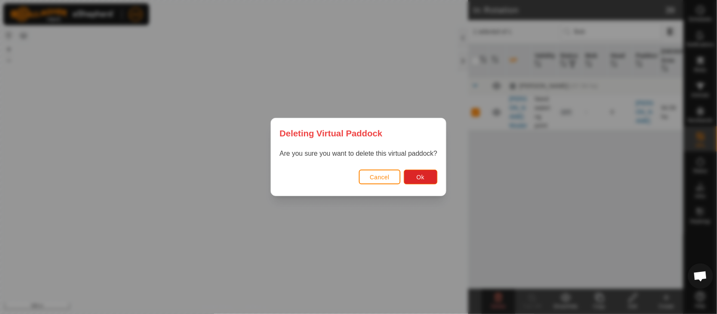 The image size is (717, 314). What do you see at coordinates (421, 177) in the screenshot?
I see `span: Ok` at bounding box center [421, 177].